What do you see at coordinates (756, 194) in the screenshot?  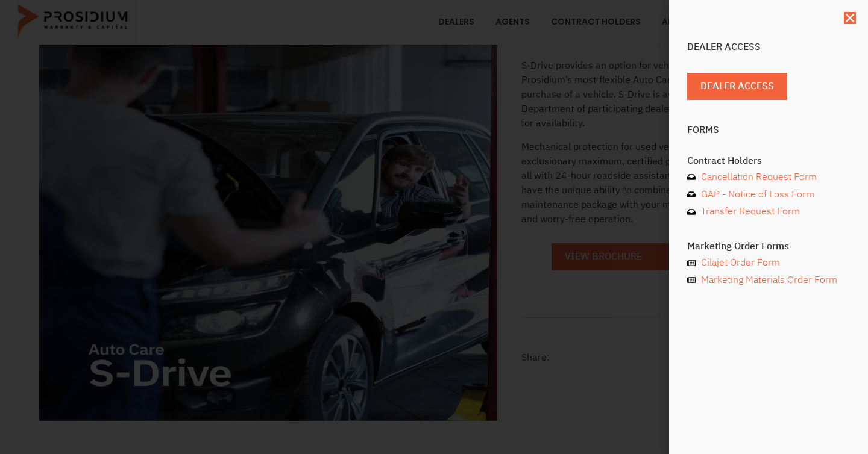 I see `span: GAP - Notice of Loss Form` at bounding box center [756, 194].